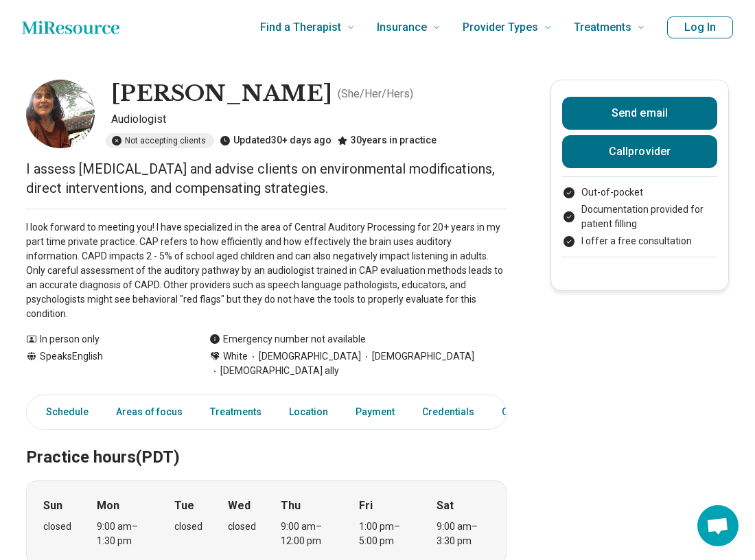  I want to click on p: Audiologist, so click(309, 119).